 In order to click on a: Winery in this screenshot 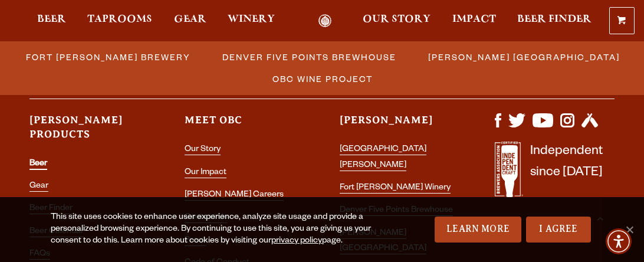, I will do `click(251, 20)`.